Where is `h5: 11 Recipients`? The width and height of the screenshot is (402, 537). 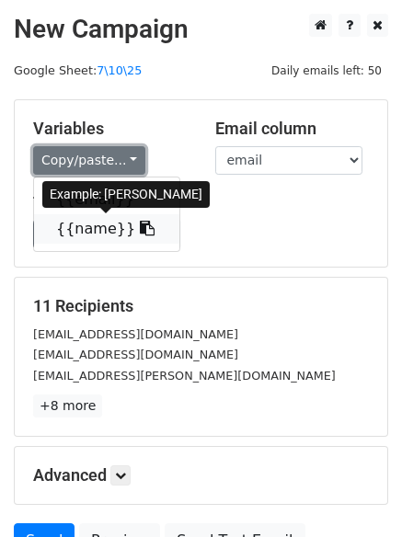
h5: 11 Recipients is located at coordinates (201, 306).